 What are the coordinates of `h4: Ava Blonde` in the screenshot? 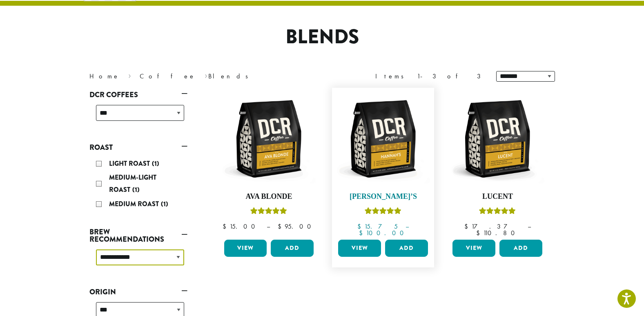 It's located at (269, 197).